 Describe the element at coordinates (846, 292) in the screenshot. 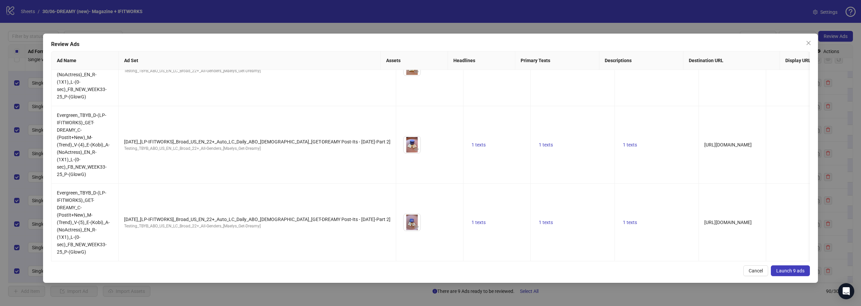

I see `div: Open Intercom Messenger` at that location.